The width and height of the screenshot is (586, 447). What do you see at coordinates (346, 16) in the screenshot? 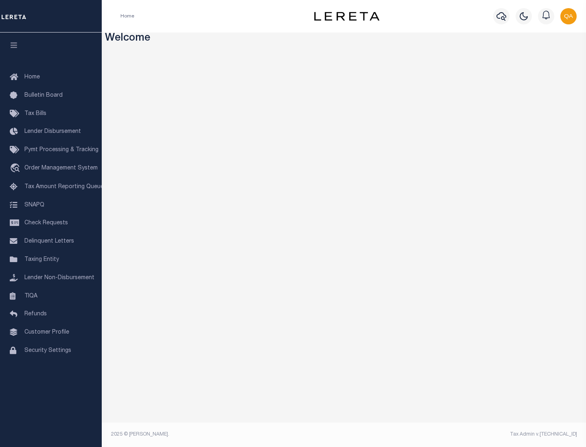
I see `img: logo-dark.svg` at bounding box center [346, 16].